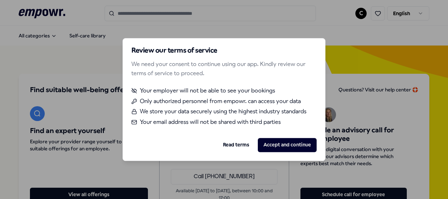 Image resolution: width=448 pixels, height=199 pixels. Describe the element at coordinates (224, 112) in the screenshot. I see `li: We store your data securely using the highest industry standards` at that location.